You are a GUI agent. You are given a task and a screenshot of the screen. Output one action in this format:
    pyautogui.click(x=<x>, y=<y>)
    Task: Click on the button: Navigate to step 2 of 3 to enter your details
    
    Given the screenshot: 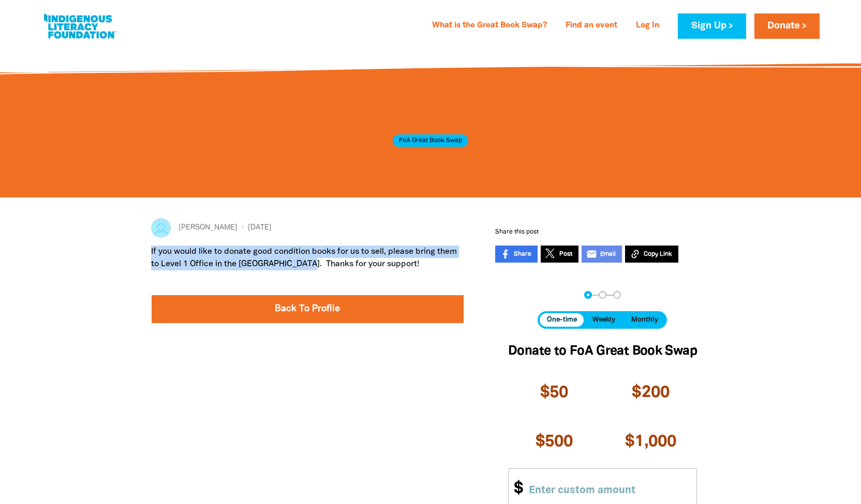 What is the action you would take?
    pyautogui.click(x=602, y=295)
    